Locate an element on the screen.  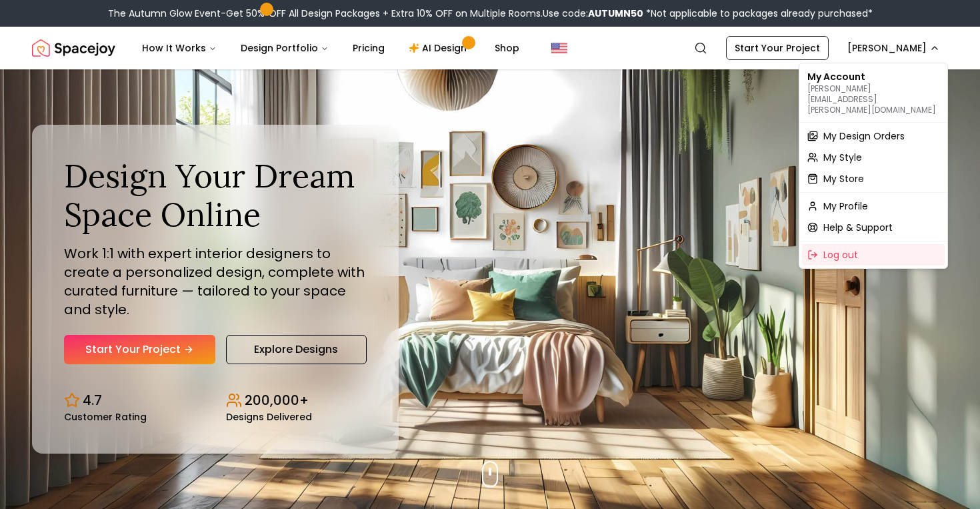
span: My Design Orders is located at coordinates (864, 136).